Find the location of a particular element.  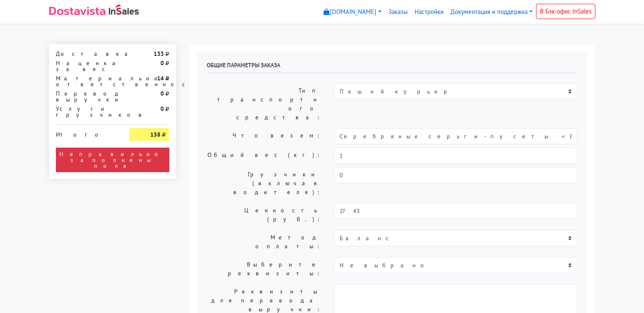

h6: Общие параметры заказа is located at coordinates (392, 67).